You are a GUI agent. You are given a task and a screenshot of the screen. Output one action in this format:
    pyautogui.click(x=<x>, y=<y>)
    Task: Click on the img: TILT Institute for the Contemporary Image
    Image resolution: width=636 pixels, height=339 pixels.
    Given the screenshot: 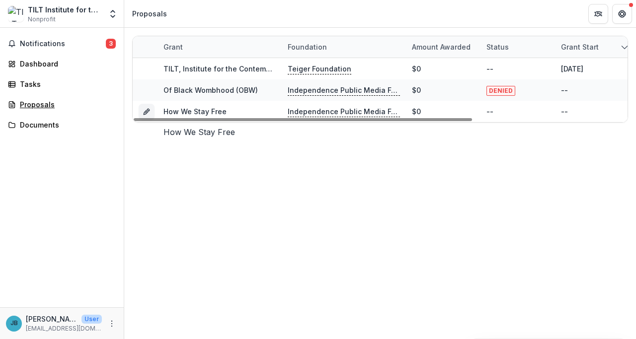 What is the action you would take?
    pyautogui.click(x=16, y=14)
    